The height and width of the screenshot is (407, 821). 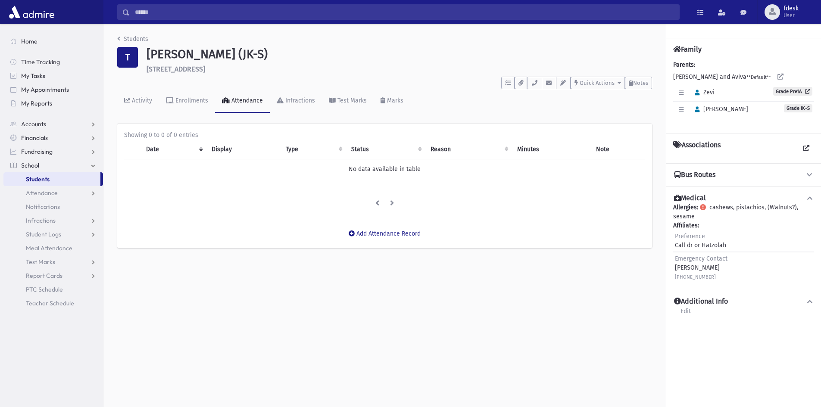 What do you see at coordinates (694, 175) in the screenshot?
I see `h4: Bus Routes` at bounding box center [694, 175].